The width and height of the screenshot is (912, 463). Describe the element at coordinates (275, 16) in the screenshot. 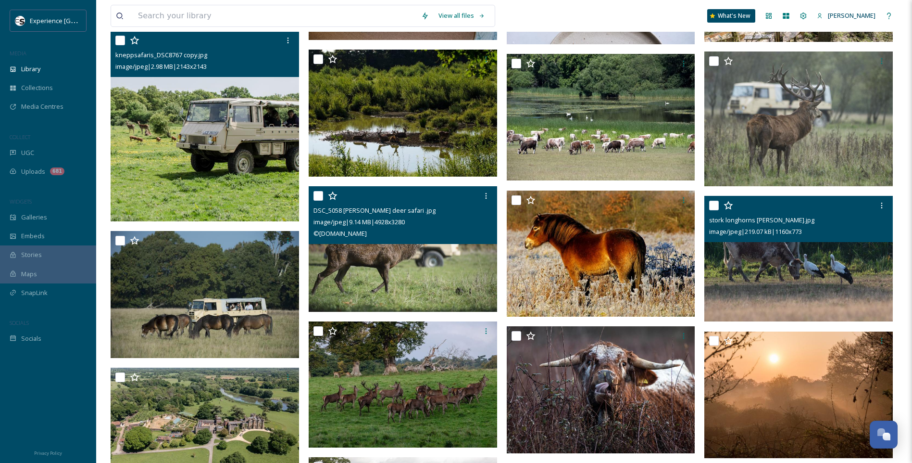

I see `input: Search your library` at that location.